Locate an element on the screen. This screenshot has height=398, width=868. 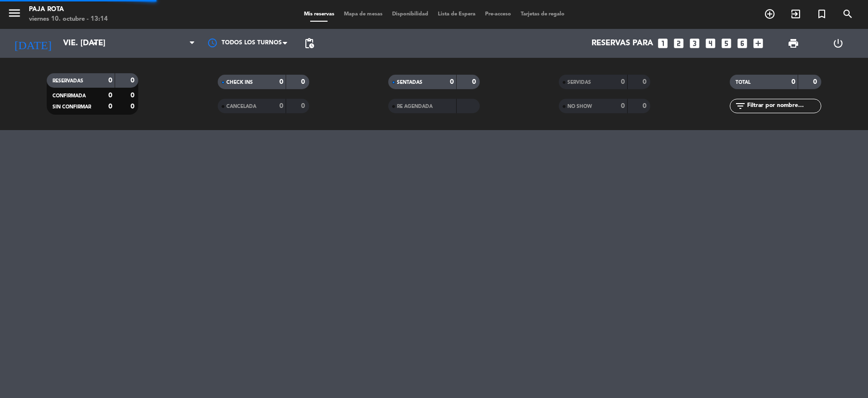
span: CHECK INS is located at coordinates (239, 82).